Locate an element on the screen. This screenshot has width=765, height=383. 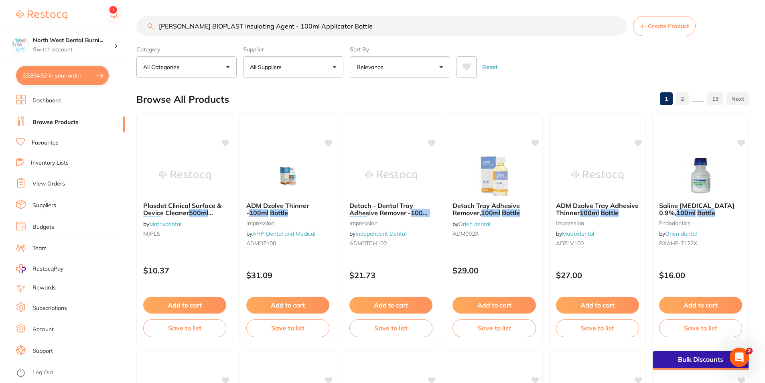
p: $16.00 is located at coordinates (700, 275).